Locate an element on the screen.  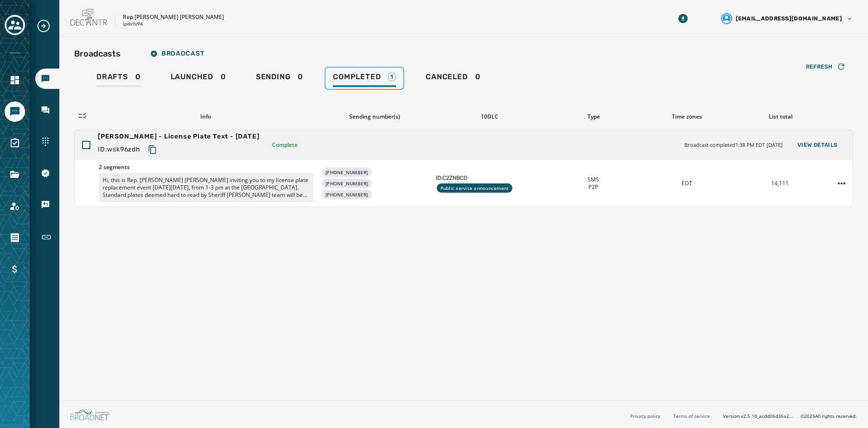
a: Sending0 is located at coordinates (280, 79).